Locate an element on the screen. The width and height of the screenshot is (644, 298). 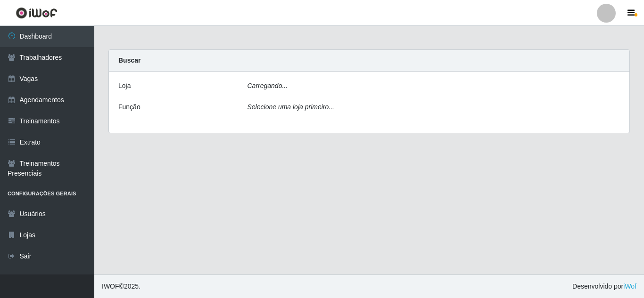
span: Desenvolvido por is located at coordinates (605, 286).